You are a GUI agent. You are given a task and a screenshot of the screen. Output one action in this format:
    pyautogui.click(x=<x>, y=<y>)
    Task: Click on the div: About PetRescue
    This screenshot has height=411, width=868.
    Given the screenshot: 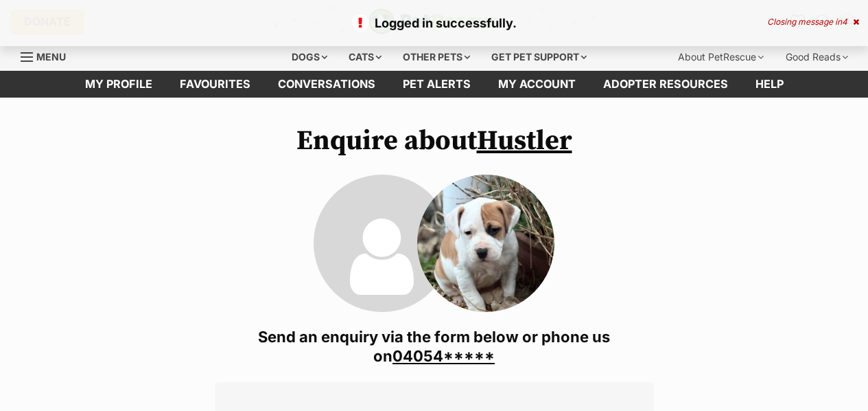 What is the action you would take?
    pyautogui.click(x=721, y=57)
    